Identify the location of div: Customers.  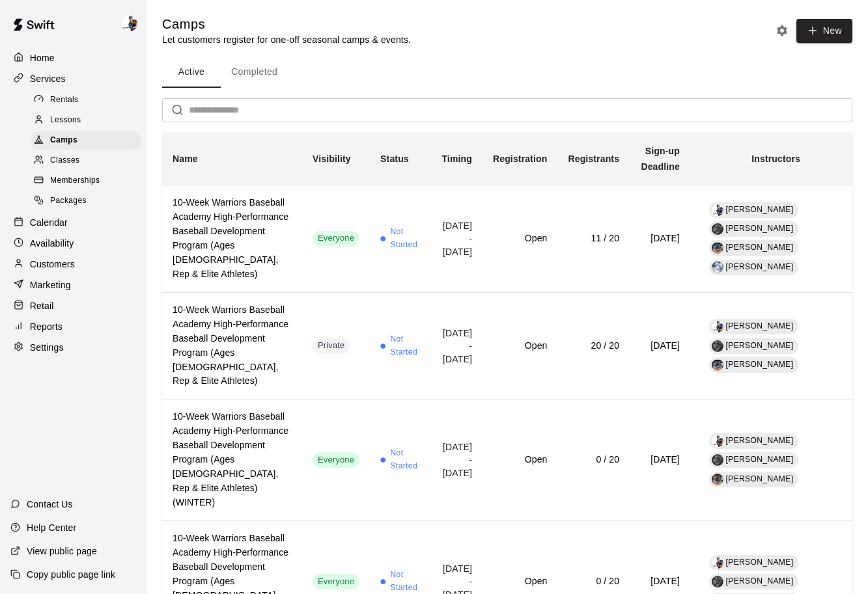
(73, 264).